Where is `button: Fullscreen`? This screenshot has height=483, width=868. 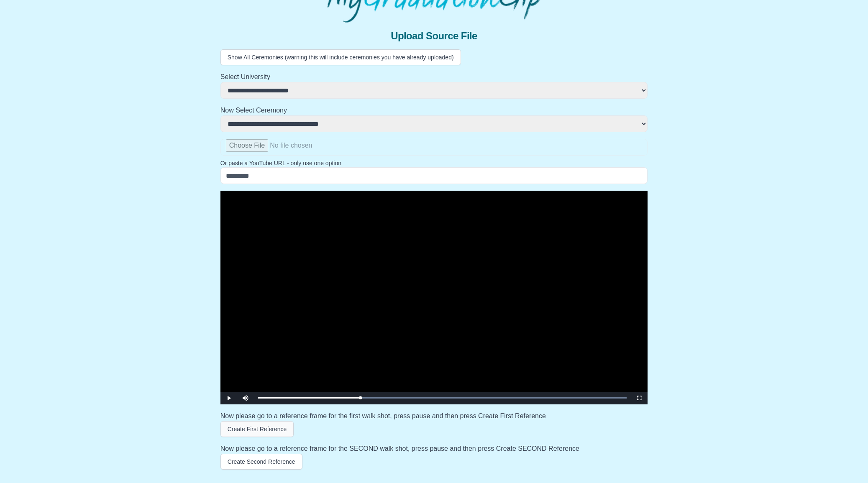
button: Fullscreen is located at coordinates (639, 398).